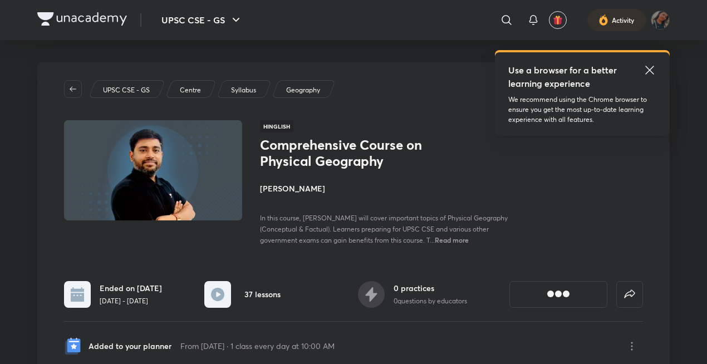 This screenshot has height=364, width=707. I want to click on p: Geography, so click(303, 90).